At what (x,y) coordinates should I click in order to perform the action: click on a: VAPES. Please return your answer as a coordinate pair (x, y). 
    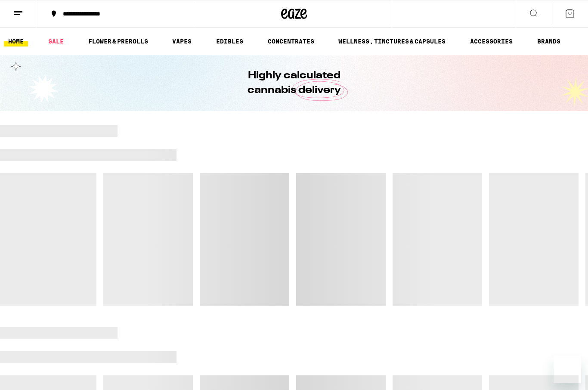
    Looking at the image, I should click on (182, 41).